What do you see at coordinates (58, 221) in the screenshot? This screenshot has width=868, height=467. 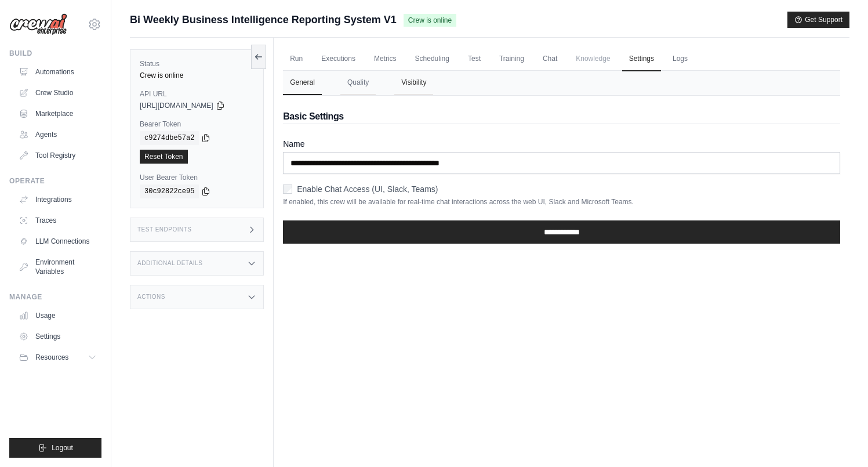 I see `a: Traces` at bounding box center [58, 221].